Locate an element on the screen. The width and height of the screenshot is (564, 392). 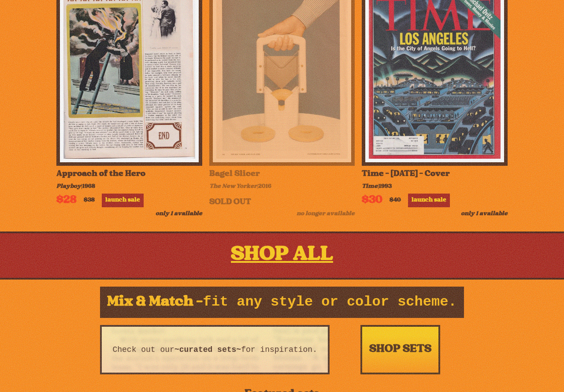
div: no longer available is located at coordinates (282, 213).